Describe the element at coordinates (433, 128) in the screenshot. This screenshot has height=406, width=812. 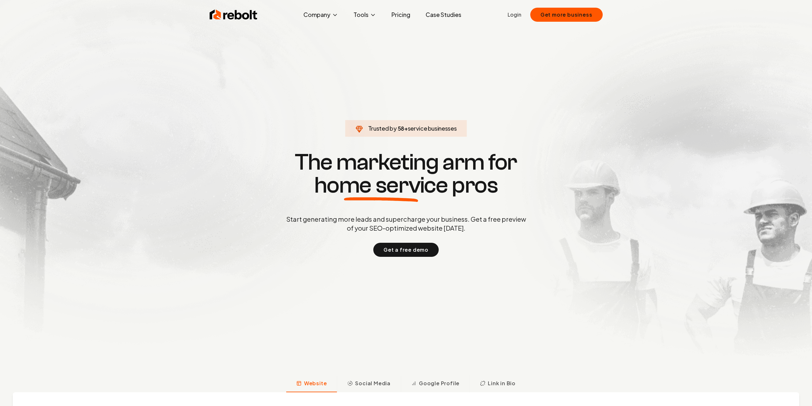
I see `span: service businesses` at that location.